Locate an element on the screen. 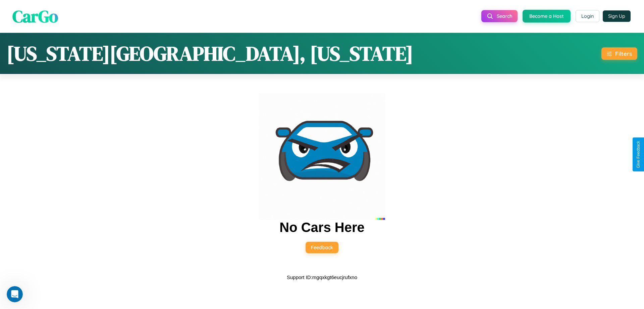 Image resolution: width=644 pixels, height=309 pixels. button: Sign Up is located at coordinates (616, 16).